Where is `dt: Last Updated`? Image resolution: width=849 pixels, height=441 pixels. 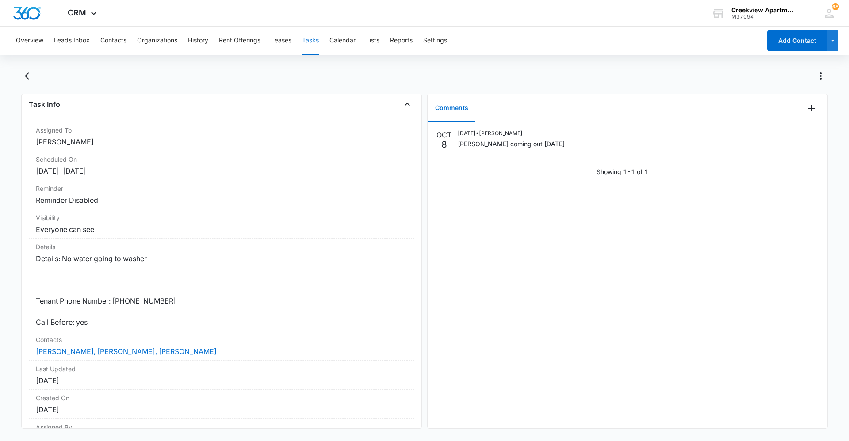 dt: Last Updated is located at coordinates (222, 369).